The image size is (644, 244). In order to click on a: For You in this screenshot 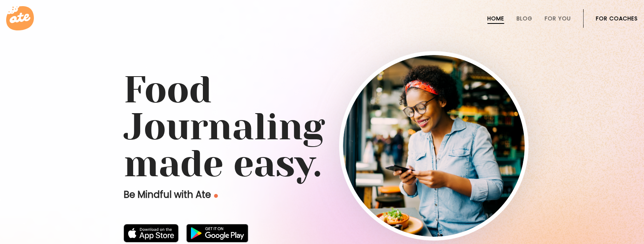, I will do `click(558, 18)`.